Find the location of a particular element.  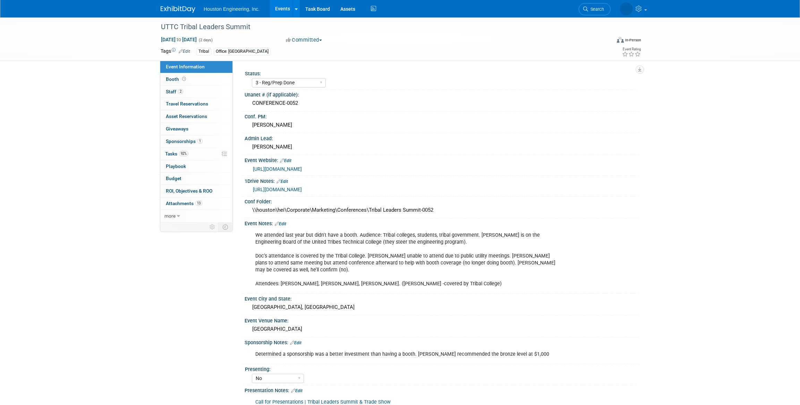

span: Sponsorships is located at coordinates (184, 141).